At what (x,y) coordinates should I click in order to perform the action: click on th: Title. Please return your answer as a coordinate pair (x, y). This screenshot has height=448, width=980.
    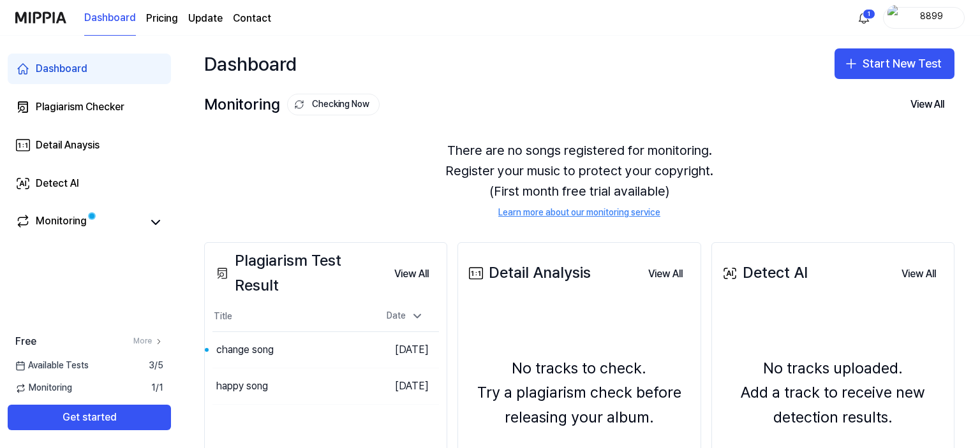
    Looking at the image, I should click on (291, 317).